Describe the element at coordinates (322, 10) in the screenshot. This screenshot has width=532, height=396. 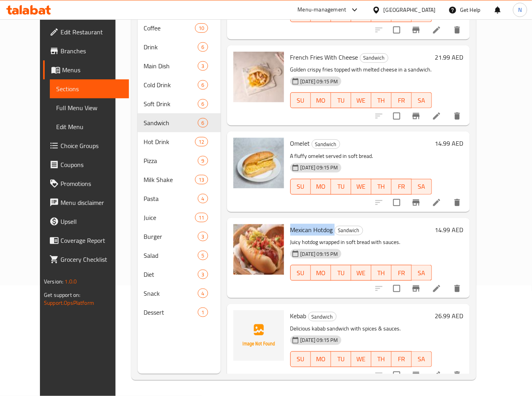
I see `div: Menu-management` at that location.